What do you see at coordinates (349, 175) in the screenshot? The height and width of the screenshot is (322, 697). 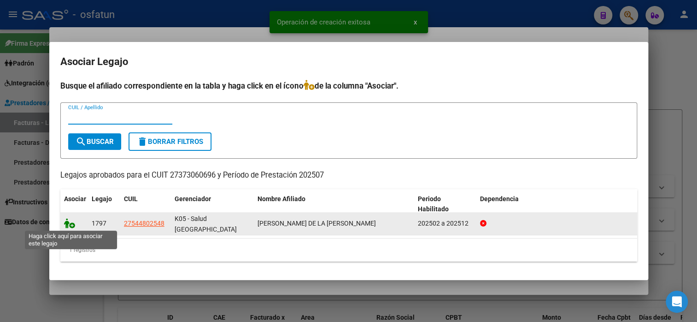 I see `p: Legajos aprobados para el CUIT 27373060696 y Período de Prestación 202507` at bounding box center [349, 175].